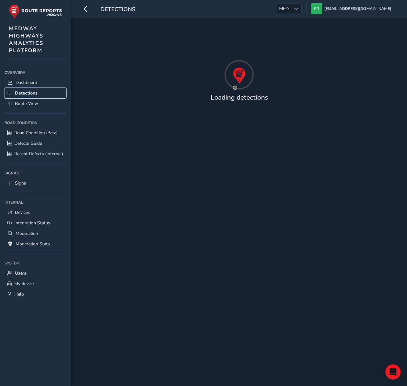 The width and height of the screenshot is (407, 386). Describe the element at coordinates (35, 143) in the screenshot. I see `a: Defects Guide` at that location.